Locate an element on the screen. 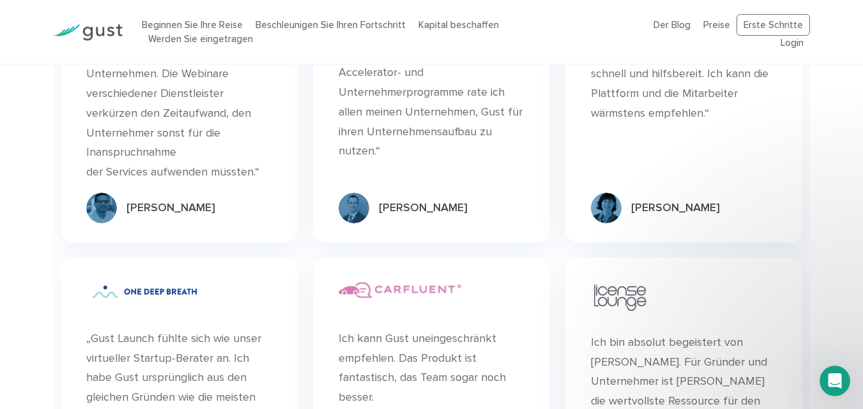 This screenshot has width=863, height=409. font: Erste Schritte is located at coordinates (773, 25).